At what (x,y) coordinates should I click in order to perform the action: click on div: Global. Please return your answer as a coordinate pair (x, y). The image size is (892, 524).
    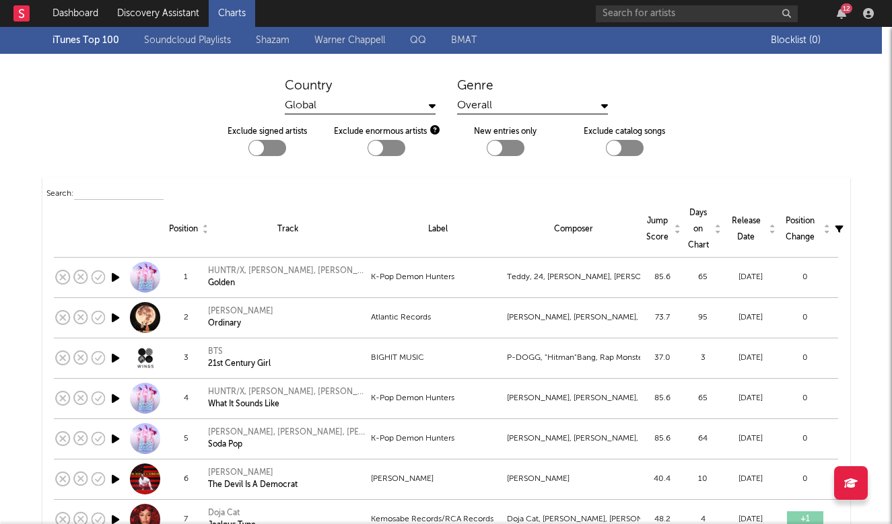
    Looking at the image, I should click on (360, 106).